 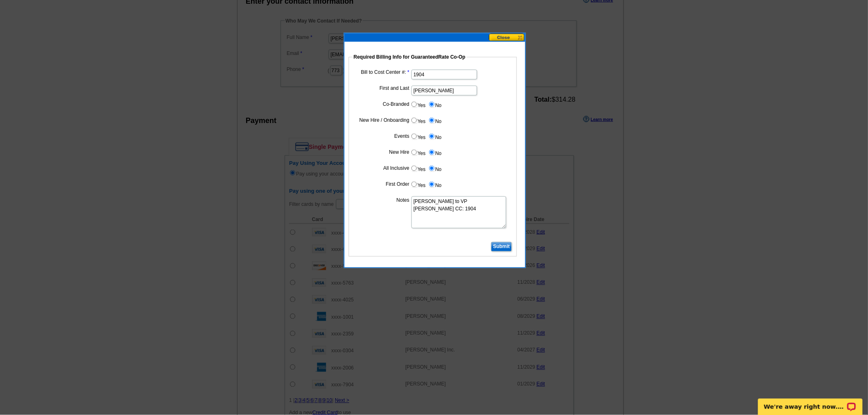 I want to click on legend: Required Billing Info for GuaranteedRate Co-Op, so click(x=409, y=57).